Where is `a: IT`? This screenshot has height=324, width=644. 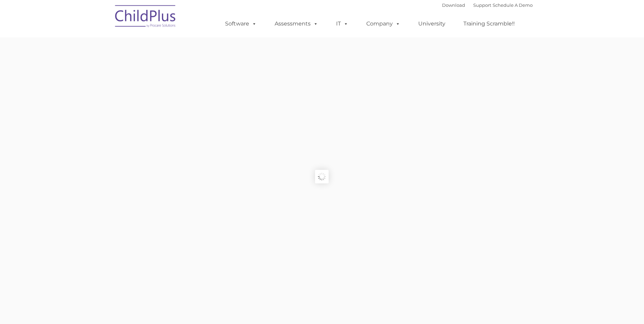 a: IT is located at coordinates (342, 23).